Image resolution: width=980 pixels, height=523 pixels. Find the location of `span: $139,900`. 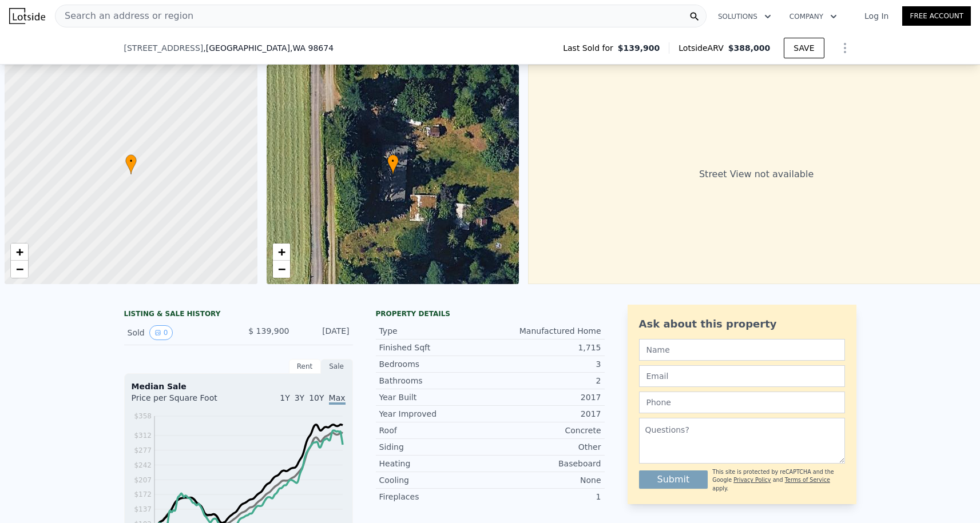

span: $139,900 is located at coordinates (639, 48).